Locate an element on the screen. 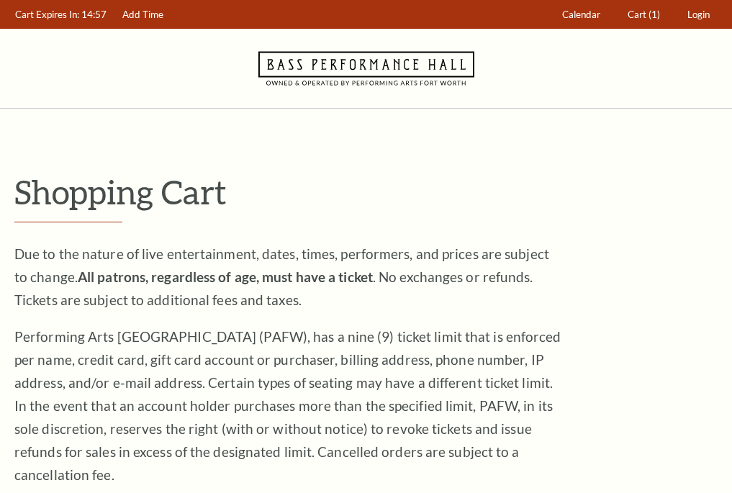  span: Calendar is located at coordinates (581, 14).